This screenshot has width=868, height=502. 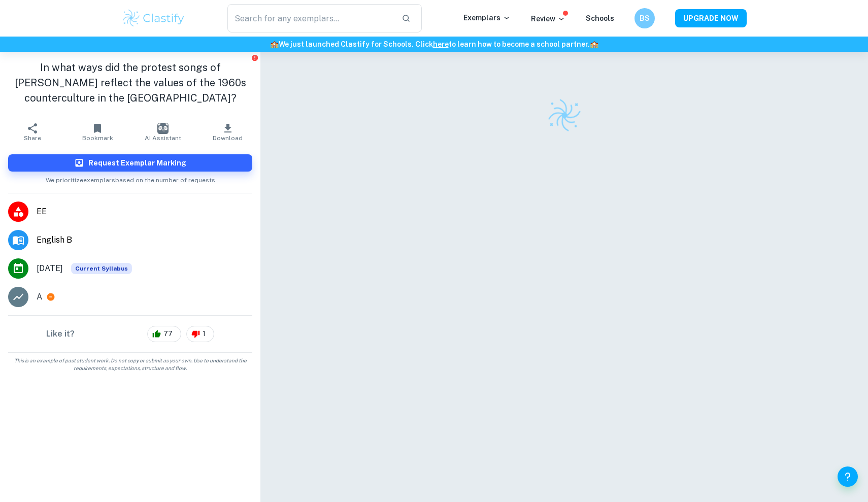 I want to click on button: Bookmark, so click(x=97, y=132).